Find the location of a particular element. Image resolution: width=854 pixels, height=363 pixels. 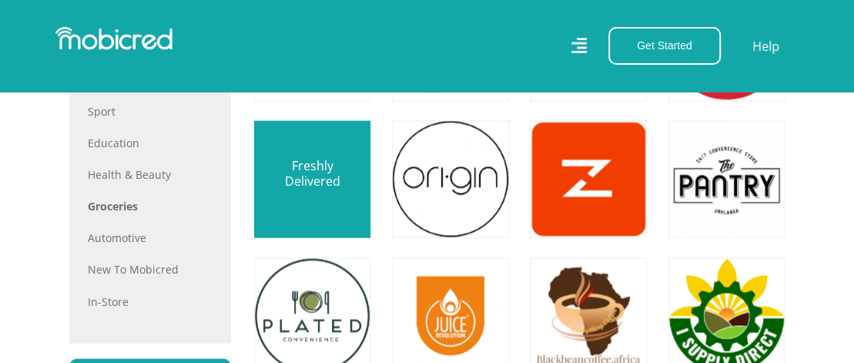

a: Groceries is located at coordinates (150, 206).